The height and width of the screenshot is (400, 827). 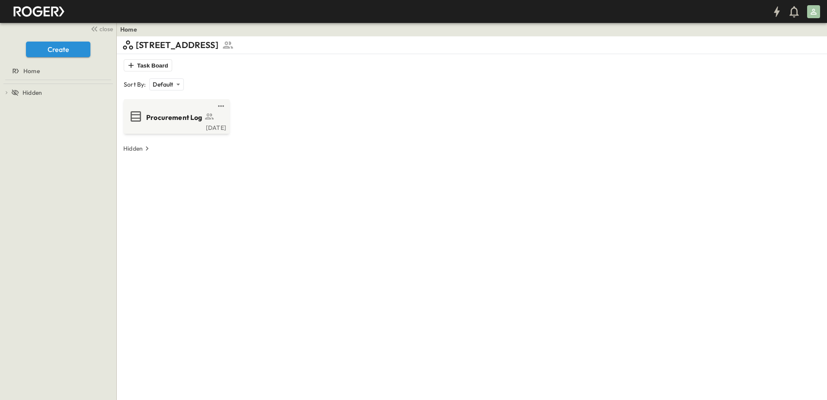 What do you see at coordinates (221, 106) in the screenshot?
I see `button: test` at bounding box center [221, 106].